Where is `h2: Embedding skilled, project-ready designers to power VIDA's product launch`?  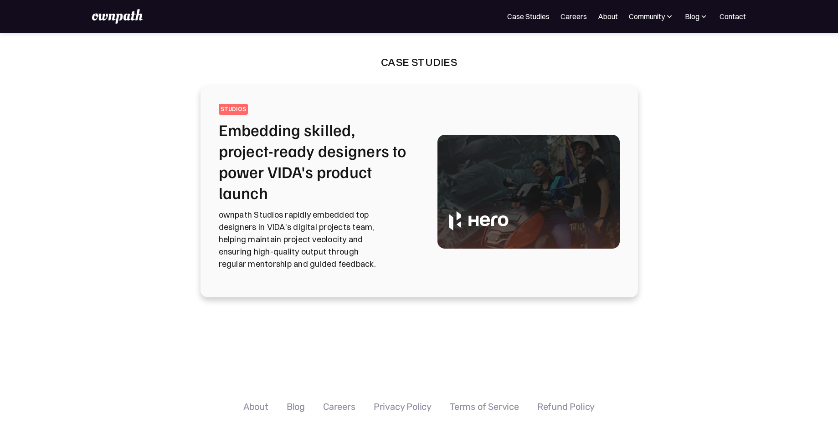
h2: Embedding skilled, project-ready designers to power VIDA's product launch is located at coordinates (317, 161).